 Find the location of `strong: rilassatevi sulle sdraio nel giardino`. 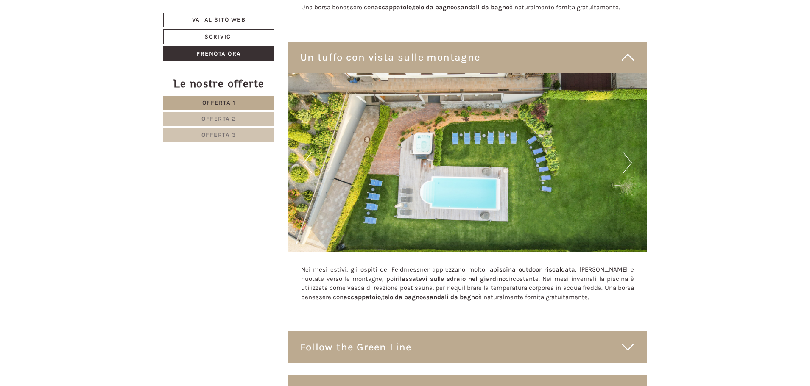

strong: rilassatevi sulle sdraio nel giardino is located at coordinates (450, 279).